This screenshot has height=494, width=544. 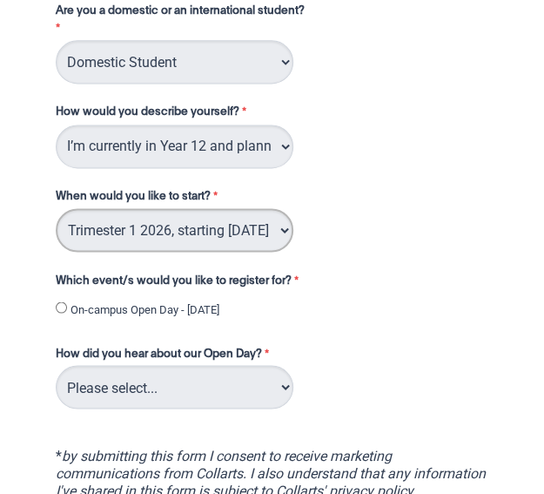 What do you see at coordinates (174, 230) in the screenshot?
I see `select: When would you like to start?` at bounding box center [174, 230].